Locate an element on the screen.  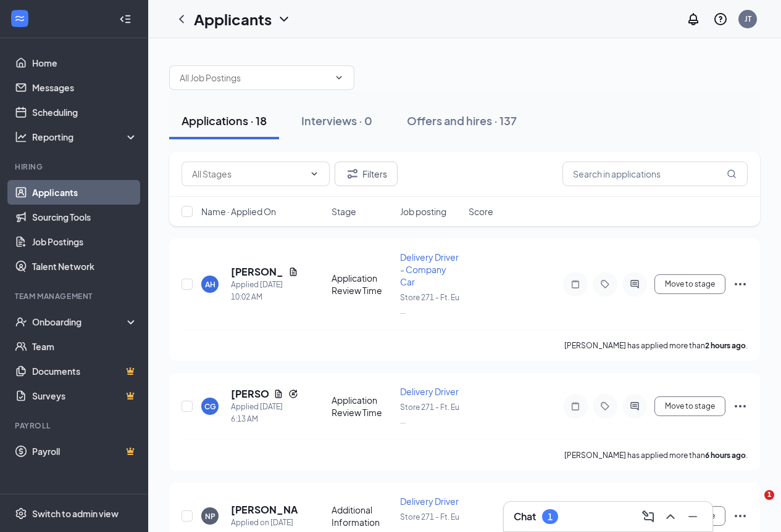
div: Offers and hires · 137 is located at coordinates (461, 120).